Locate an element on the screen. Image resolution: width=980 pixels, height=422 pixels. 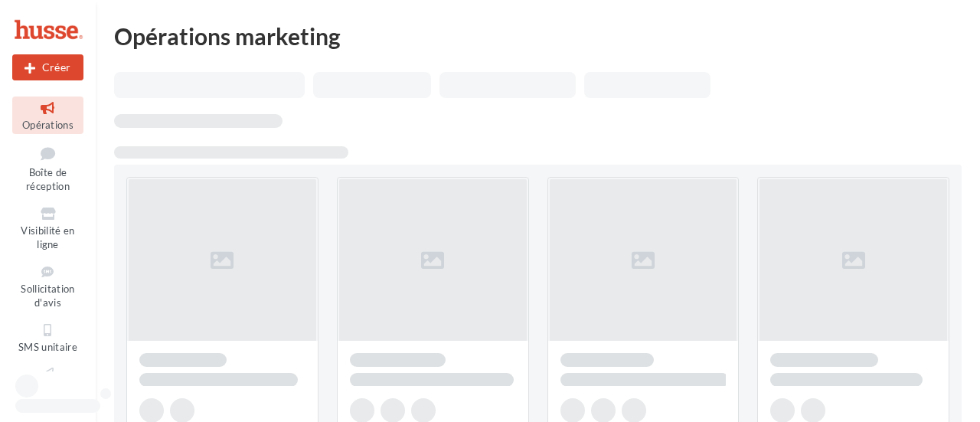
span: Opérations is located at coordinates (47, 125).